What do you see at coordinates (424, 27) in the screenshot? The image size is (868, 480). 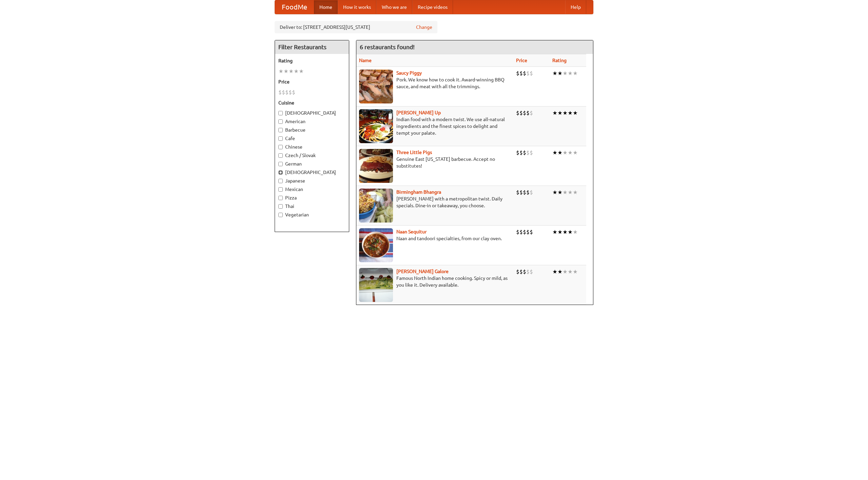 I see `a: Change` at bounding box center [424, 27].